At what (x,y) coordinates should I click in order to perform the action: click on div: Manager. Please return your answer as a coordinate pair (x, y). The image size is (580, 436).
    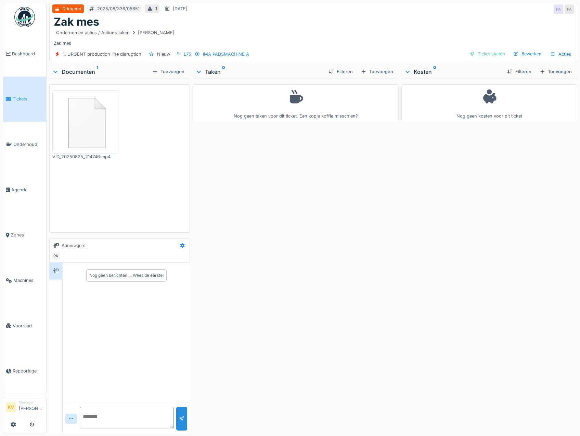
    Looking at the image, I should click on (31, 402).